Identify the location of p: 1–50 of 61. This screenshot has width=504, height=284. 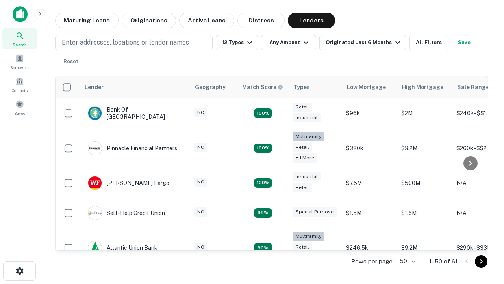
(444, 261).